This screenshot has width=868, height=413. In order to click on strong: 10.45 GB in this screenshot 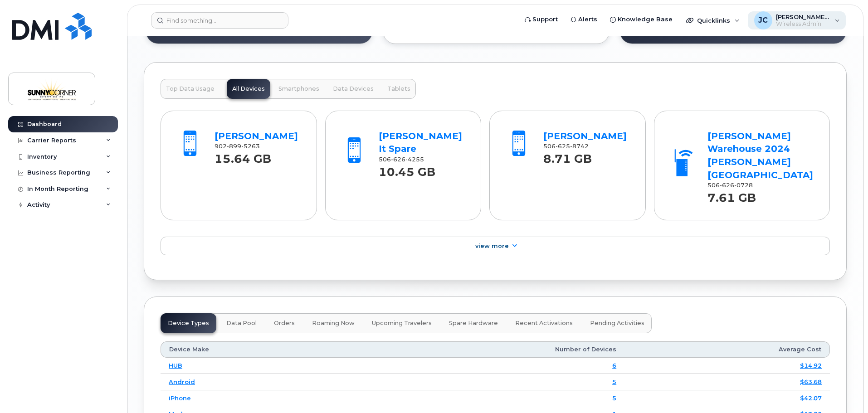, I will do `click(406, 169)`.